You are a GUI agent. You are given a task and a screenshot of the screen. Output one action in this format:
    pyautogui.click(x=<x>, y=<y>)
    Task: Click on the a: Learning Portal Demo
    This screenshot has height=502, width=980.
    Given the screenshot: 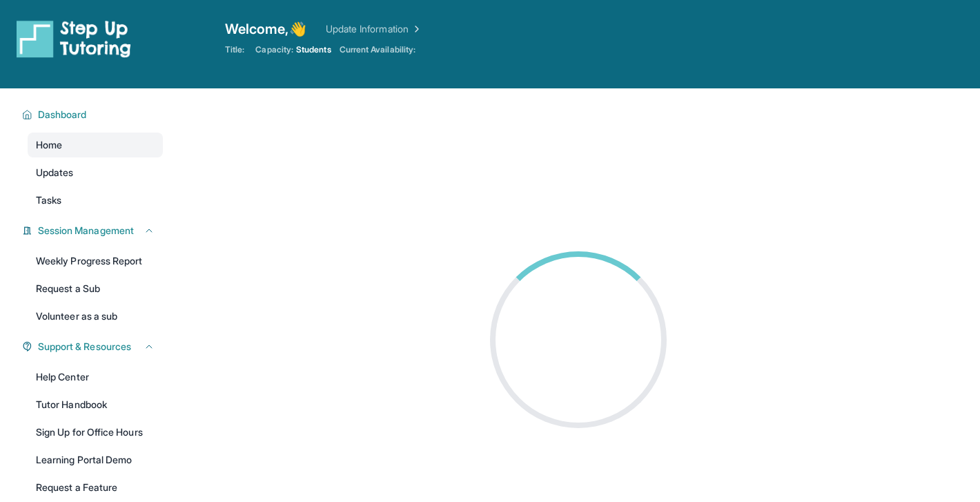 What is the action you would take?
    pyautogui.click(x=95, y=460)
    